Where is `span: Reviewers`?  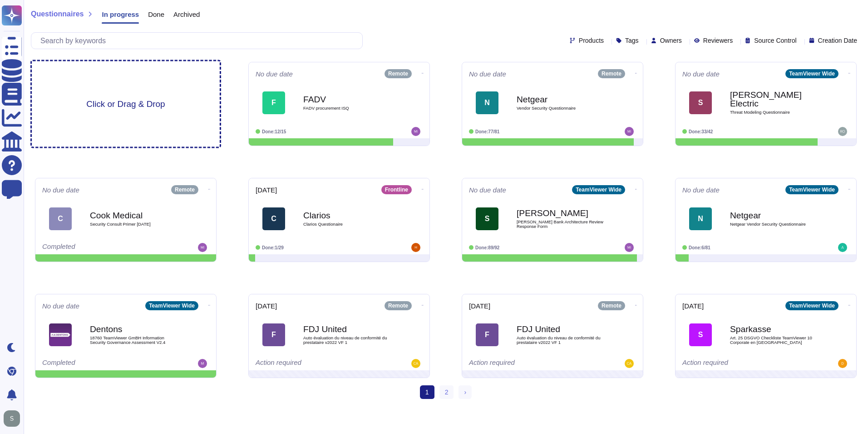
span: Reviewers is located at coordinates (718, 40).